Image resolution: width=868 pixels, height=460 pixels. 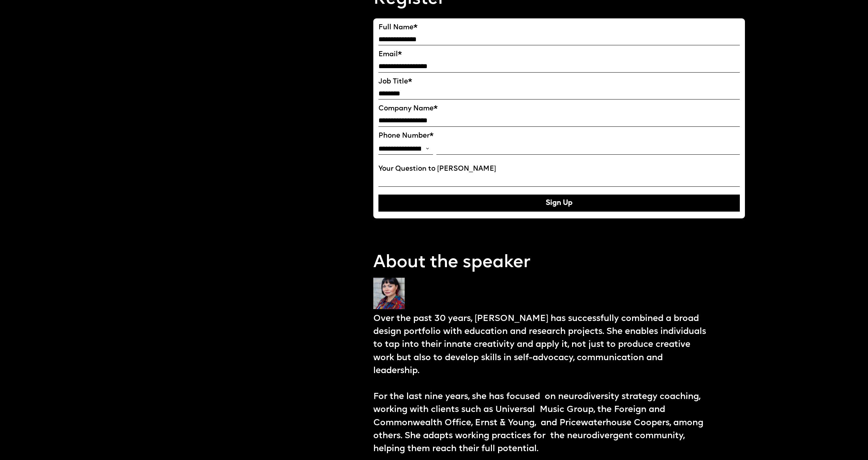 What do you see at coordinates (559, 108) in the screenshot?
I see `label: Company Name` at bounding box center [559, 108].